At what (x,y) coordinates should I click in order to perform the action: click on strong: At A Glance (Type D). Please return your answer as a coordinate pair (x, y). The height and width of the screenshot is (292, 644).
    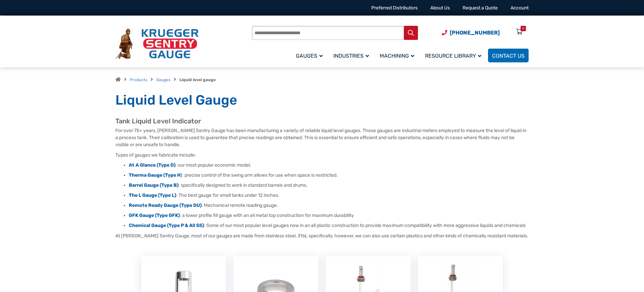
    Looking at the image, I should click on (152, 165).